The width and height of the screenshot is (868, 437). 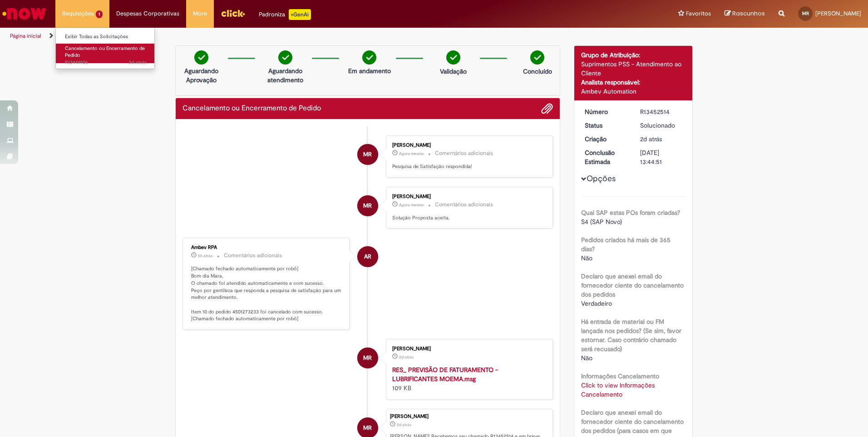 What do you see at coordinates (368, 256) in the screenshot?
I see `span: AR` at bounding box center [368, 256].